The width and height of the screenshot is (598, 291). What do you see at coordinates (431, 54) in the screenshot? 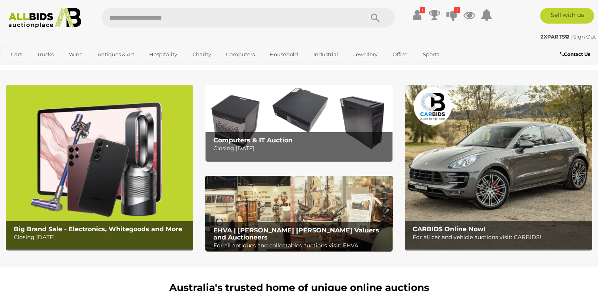
I see `a: Sports` at bounding box center [431, 54].